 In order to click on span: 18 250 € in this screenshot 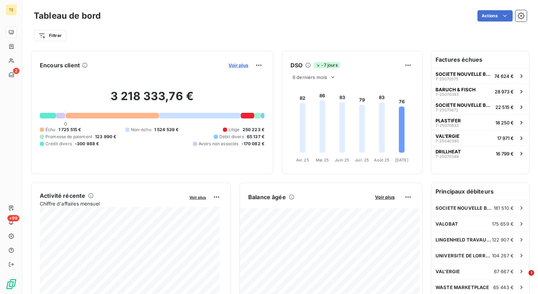, I will do `click(505, 123)`.